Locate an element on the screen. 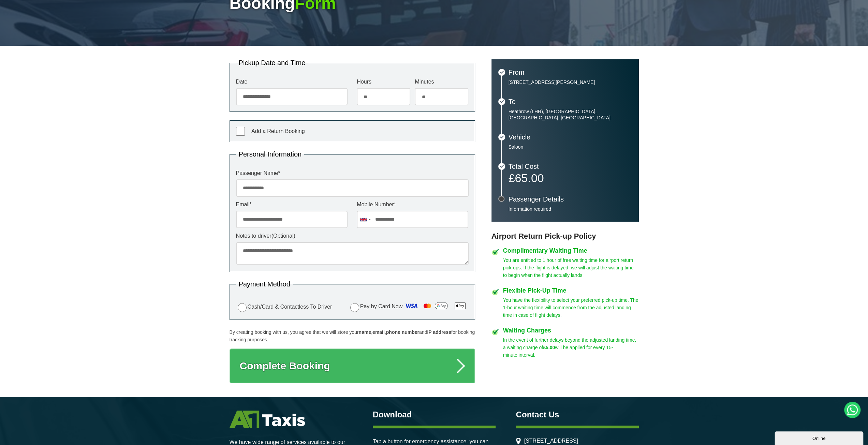 The height and width of the screenshot is (445, 868). label: Pay by Card Now is located at coordinates (409, 307).